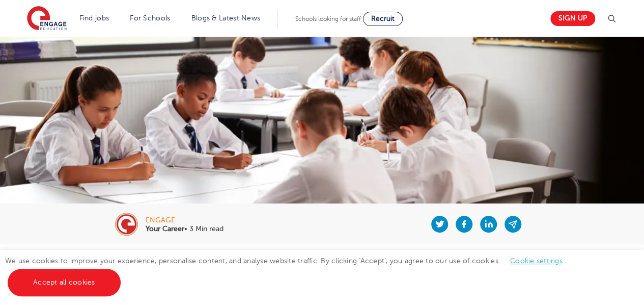  Describe the element at coordinates (64, 283) in the screenshot. I see `a: Accept all cookies` at that location.